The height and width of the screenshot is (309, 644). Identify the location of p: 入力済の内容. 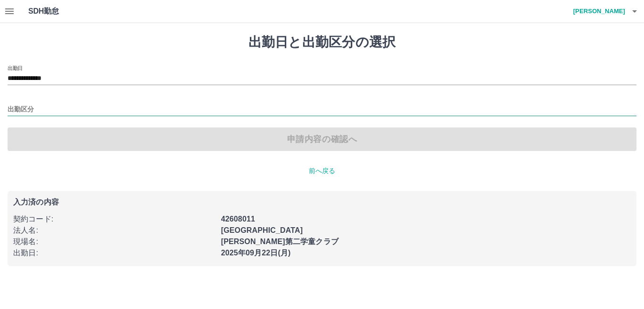
(322, 203).